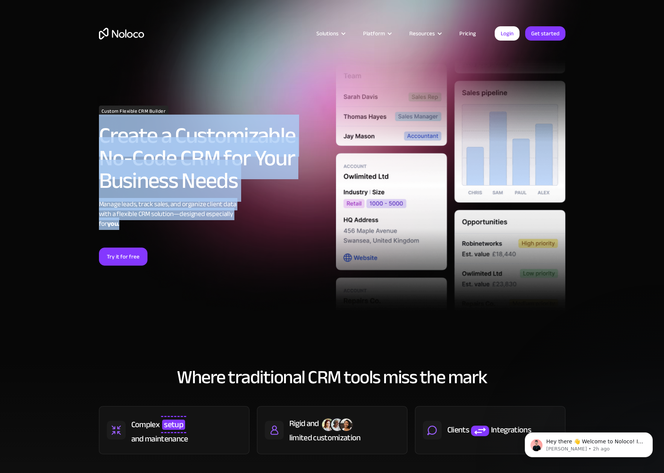 The width and height of the screenshot is (664, 473). I want to click on span: setup, so click(173, 425).